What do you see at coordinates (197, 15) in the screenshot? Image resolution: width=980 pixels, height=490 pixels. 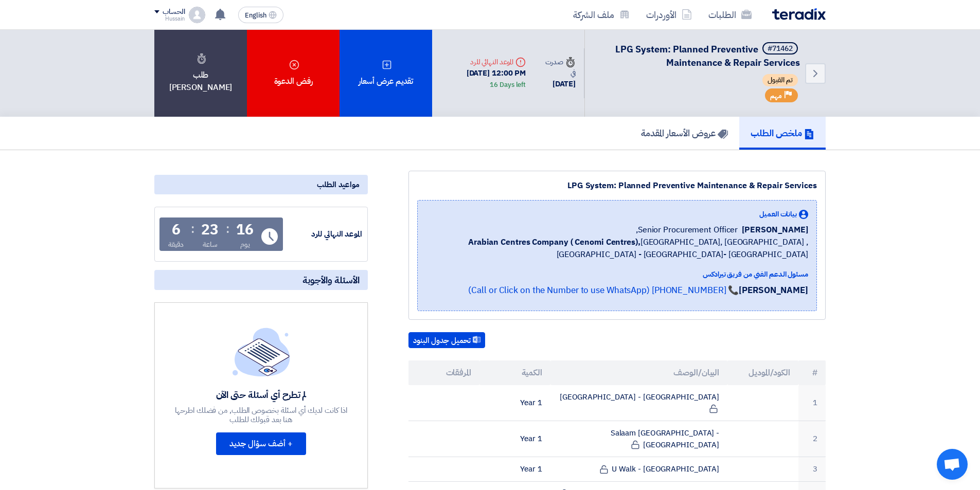 I see `img: profile_test.png` at bounding box center [197, 15].